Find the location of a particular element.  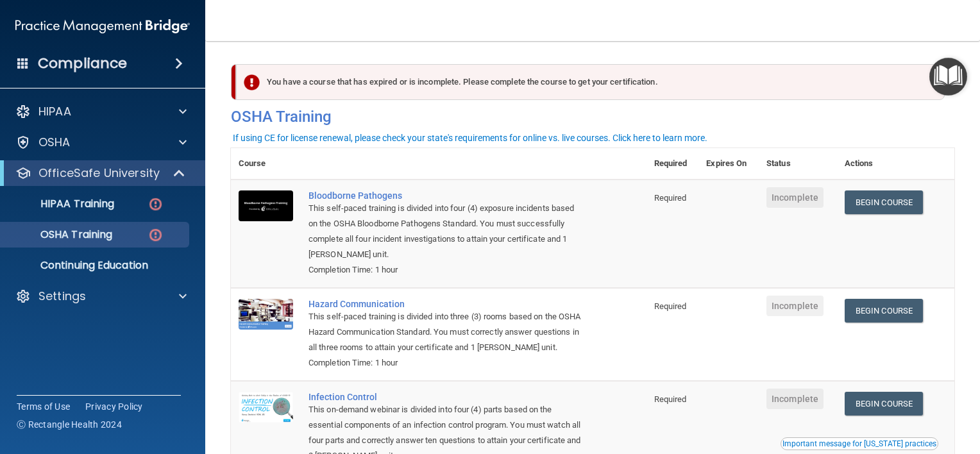

button: Open Resource Center is located at coordinates (948, 76).